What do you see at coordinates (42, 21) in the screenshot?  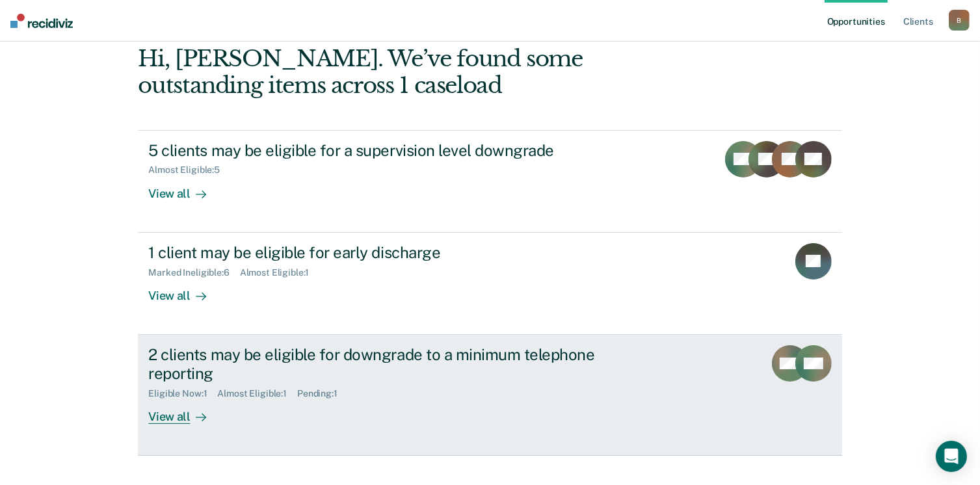 I see `img: Recidiviz` at bounding box center [42, 21].